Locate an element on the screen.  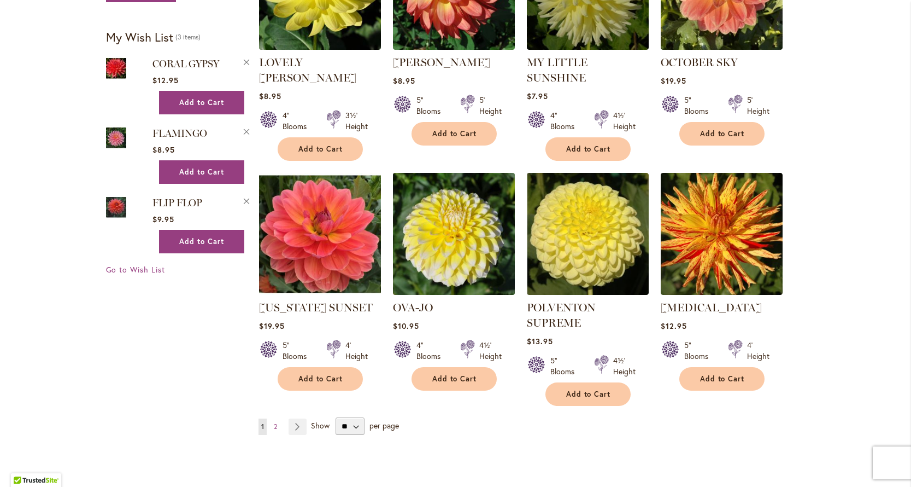
span: per page is located at coordinates (384, 425).